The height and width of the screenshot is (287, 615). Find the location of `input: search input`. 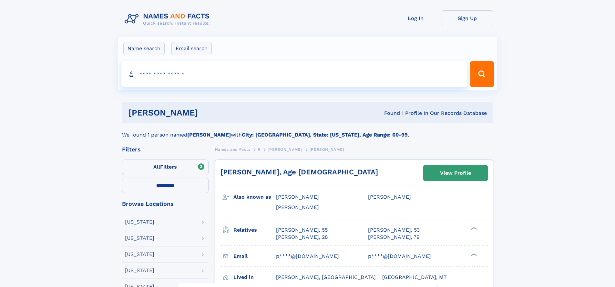

input: search input is located at coordinates (294, 74).